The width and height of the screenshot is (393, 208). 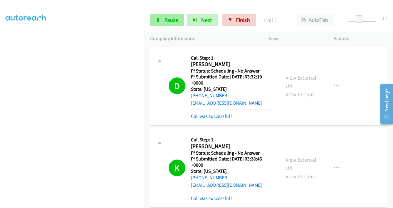 What do you see at coordinates (385, 18) in the screenshot?
I see `div: 11` at bounding box center [385, 18].